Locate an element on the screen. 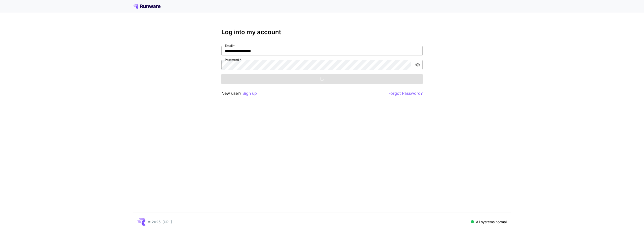 The image size is (644, 231). button: Sign up is located at coordinates (250, 93).